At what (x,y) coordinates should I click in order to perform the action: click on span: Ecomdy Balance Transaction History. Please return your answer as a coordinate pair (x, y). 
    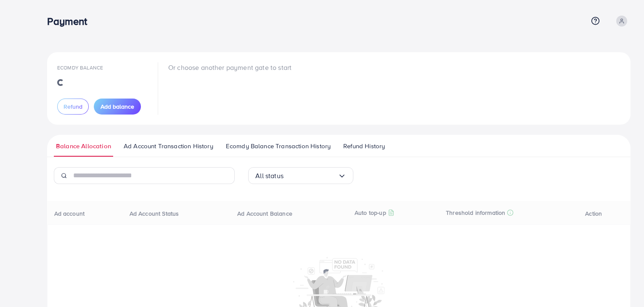
    Looking at the image, I should click on (278, 146).